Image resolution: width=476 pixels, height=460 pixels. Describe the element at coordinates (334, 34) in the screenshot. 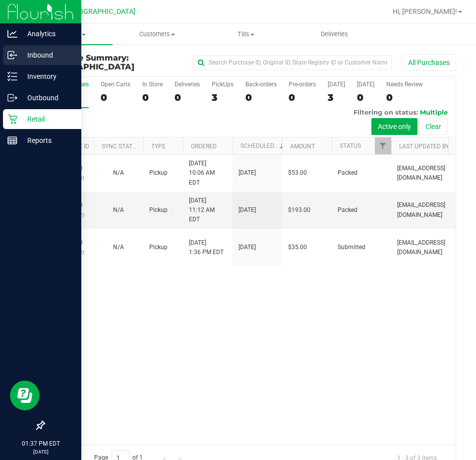

I see `a: Deliveries` at that location.